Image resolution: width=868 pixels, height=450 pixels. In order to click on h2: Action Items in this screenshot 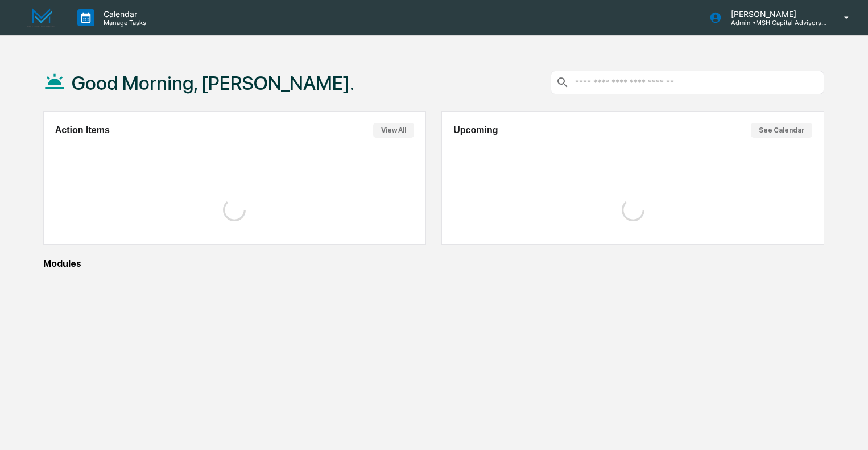, I will do `click(83, 130)`.